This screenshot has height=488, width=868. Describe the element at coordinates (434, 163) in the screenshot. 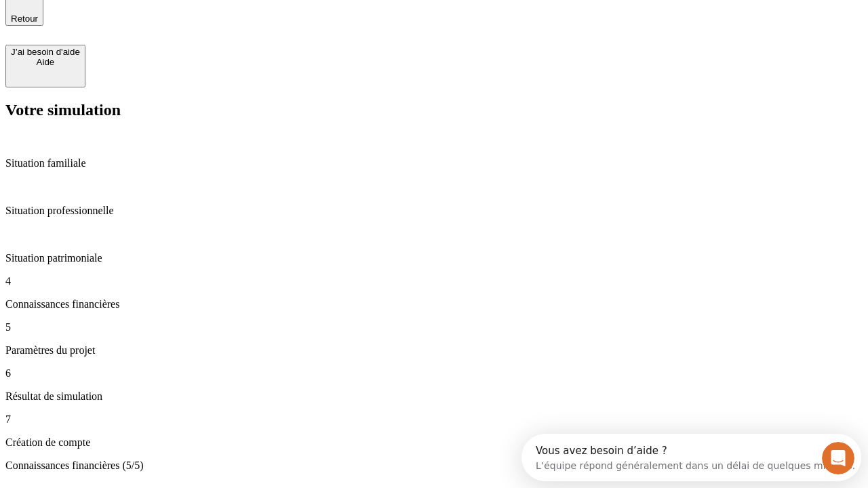

I see `p: Situation familiale` at that location.